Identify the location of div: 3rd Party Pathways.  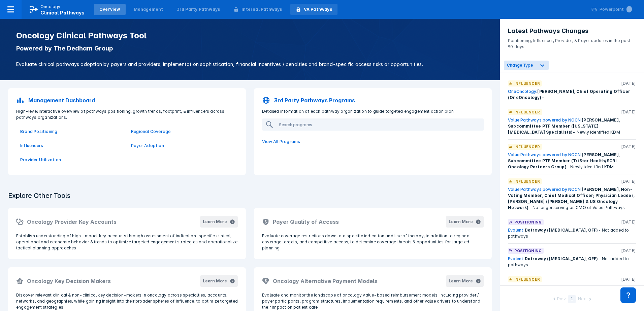
(198, 9).